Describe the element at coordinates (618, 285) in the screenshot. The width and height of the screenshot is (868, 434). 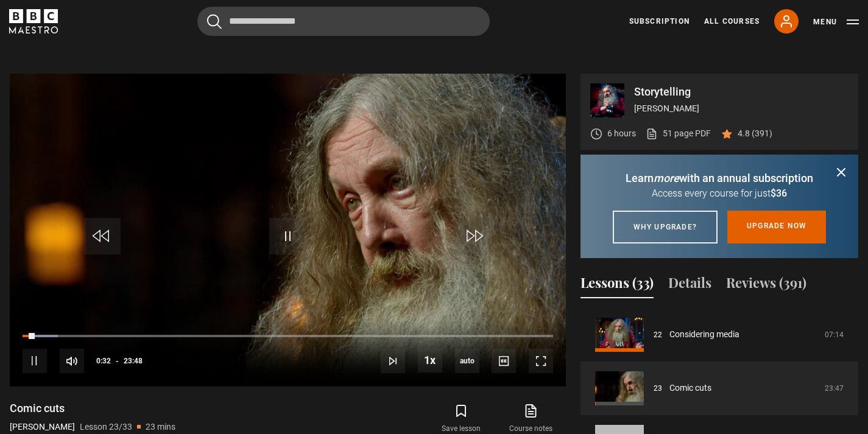
I see `button: Lessons (33)` at that location.